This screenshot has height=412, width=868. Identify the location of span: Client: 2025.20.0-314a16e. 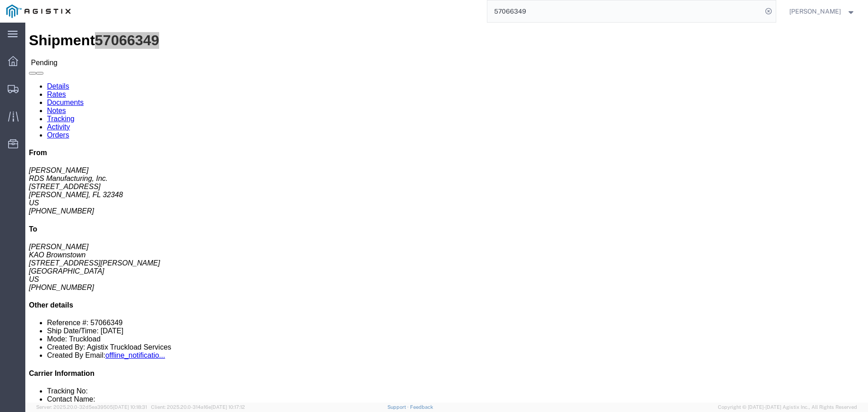
(198, 407).